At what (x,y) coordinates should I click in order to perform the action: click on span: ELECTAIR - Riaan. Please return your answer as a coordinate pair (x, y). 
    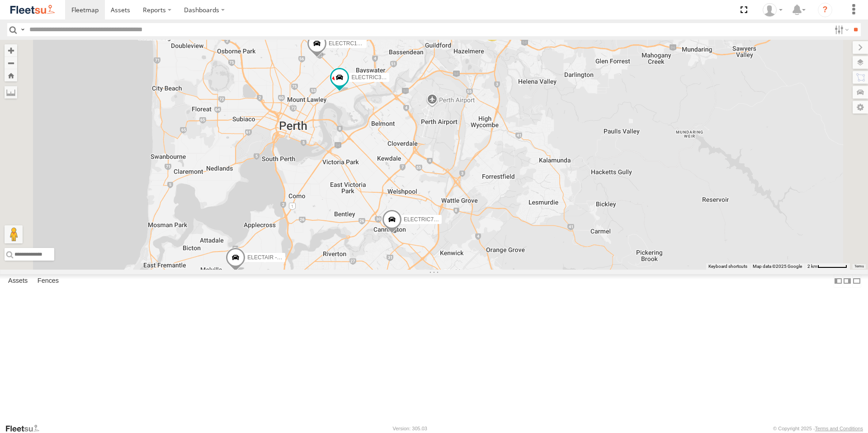
    Looking at the image, I should click on (270, 258).